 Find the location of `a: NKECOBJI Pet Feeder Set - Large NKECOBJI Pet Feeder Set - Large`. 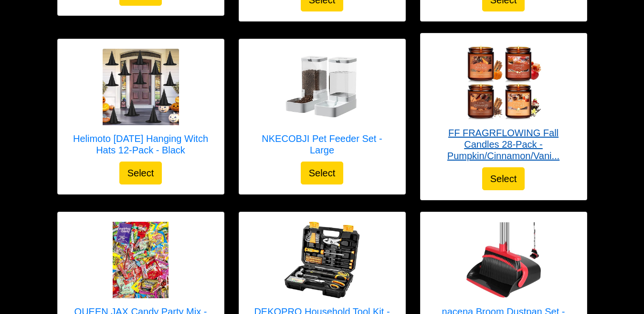

a: NKECOBJI Pet Feeder Set - Large NKECOBJI Pet Feeder Set - Large is located at coordinates (322, 105).